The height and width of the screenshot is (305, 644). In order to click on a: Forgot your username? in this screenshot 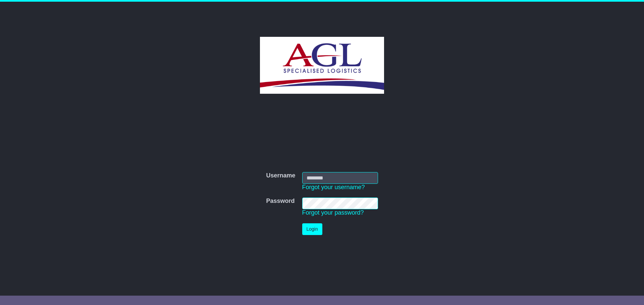, I will do `click(333, 187)`.